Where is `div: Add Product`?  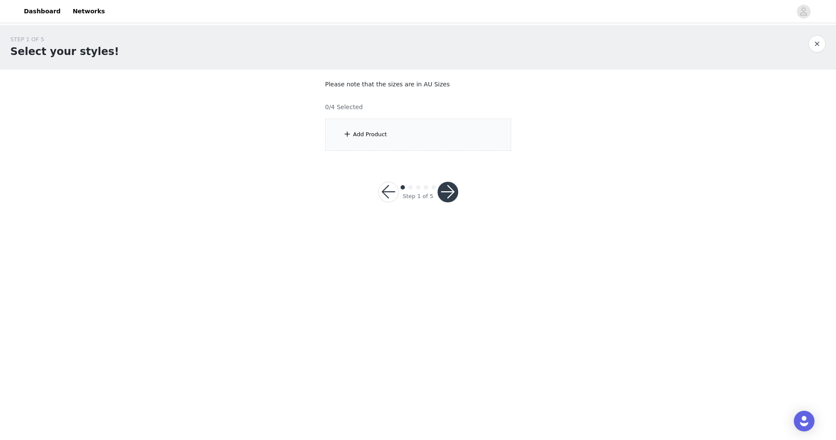 div: Add Product is located at coordinates (370, 135).